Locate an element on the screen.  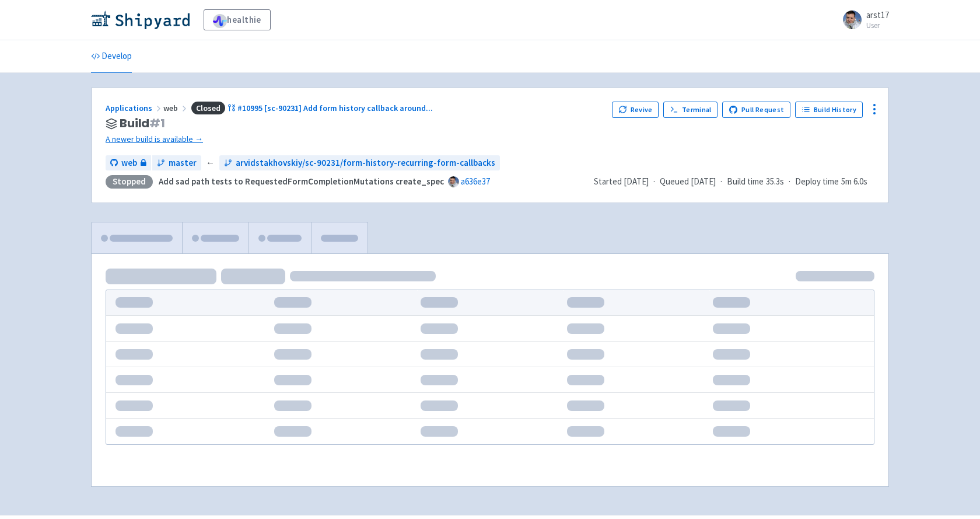
span: Started is located at coordinates (621, 181).